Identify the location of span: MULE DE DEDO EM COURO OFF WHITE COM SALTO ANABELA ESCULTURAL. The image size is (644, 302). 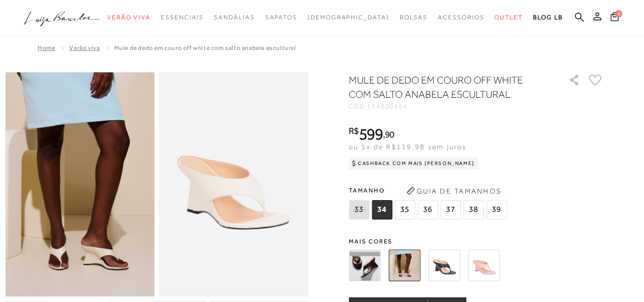
(205, 47).